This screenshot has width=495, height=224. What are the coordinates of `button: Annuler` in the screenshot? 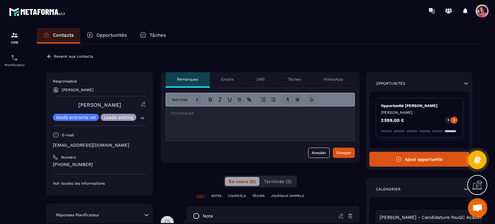 It's located at (319, 153).